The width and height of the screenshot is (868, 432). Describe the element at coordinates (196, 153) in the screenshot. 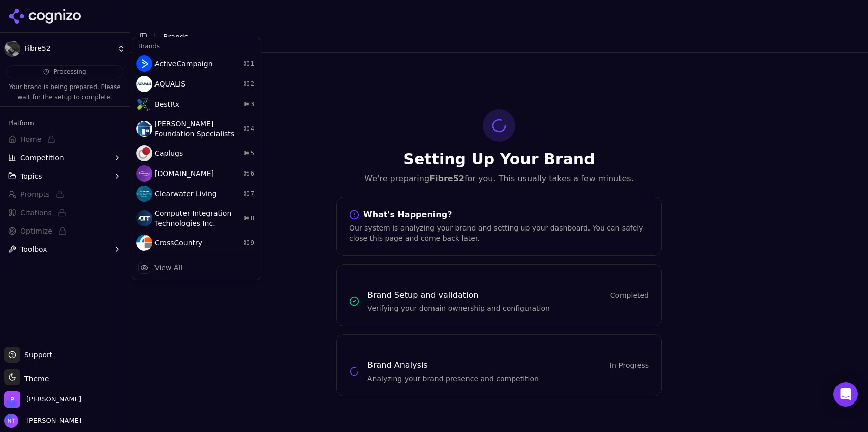

I see `div: Caplugs` at that location.